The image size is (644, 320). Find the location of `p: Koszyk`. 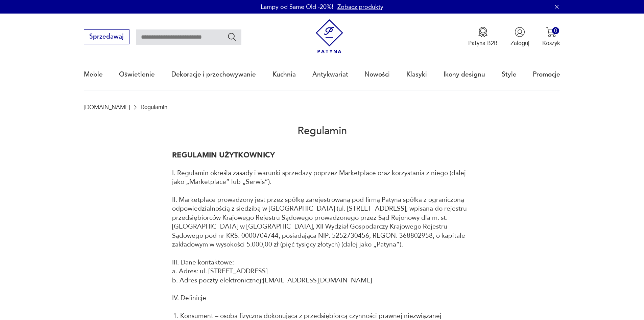

p: Koszyk is located at coordinates (551, 43).